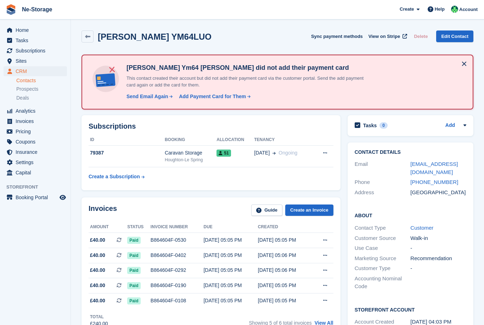 This screenshot has height=325, width=484. I want to click on span: Help, so click(439, 9).